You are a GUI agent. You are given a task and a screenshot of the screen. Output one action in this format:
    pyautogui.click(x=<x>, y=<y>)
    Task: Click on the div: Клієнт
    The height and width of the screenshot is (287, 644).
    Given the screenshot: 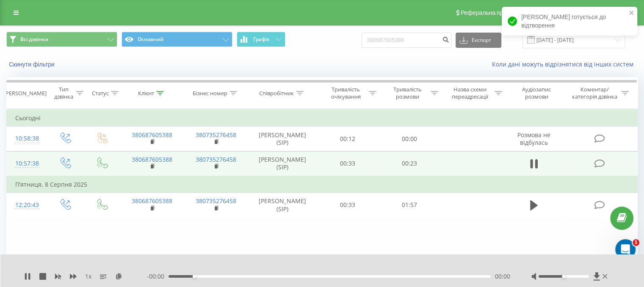 What is the action you would take?
    pyautogui.click(x=146, y=93)
    